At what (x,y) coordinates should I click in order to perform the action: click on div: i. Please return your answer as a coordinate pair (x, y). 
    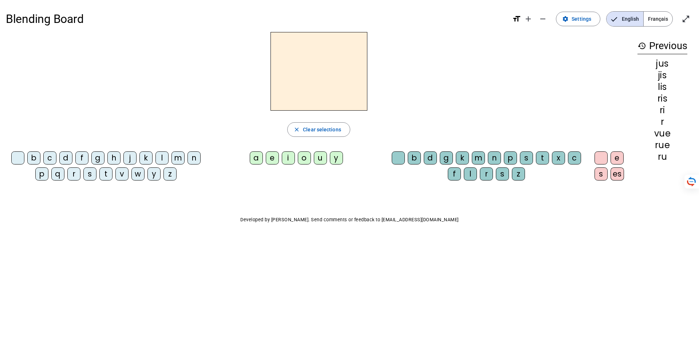
    Looking at the image, I should click on (288, 158).